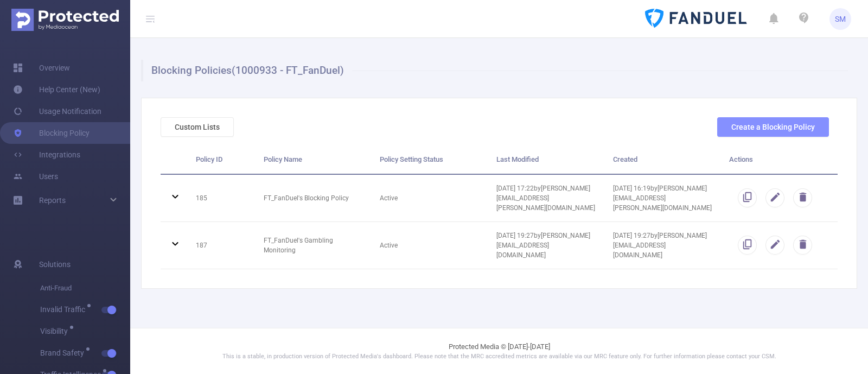 This screenshot has width=868, height=374. What do you see at coordinates (56, 331) in the screenshot?
I see `span: Visibility` at bounding box center [56, 331].